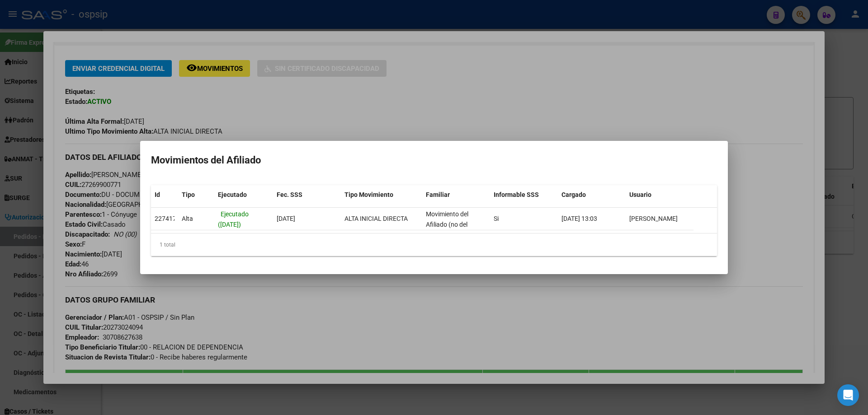 This screenshot has width=868, height=415. Describe the element at coordinates (447, 225) in the screenshot. I see `span: Movimiento del Afiliado (no del grupo)` at that location.